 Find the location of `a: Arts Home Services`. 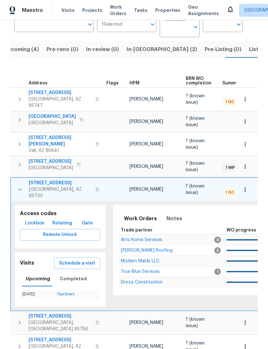

a: Arts Home Services is located at coordinates (141, 240).